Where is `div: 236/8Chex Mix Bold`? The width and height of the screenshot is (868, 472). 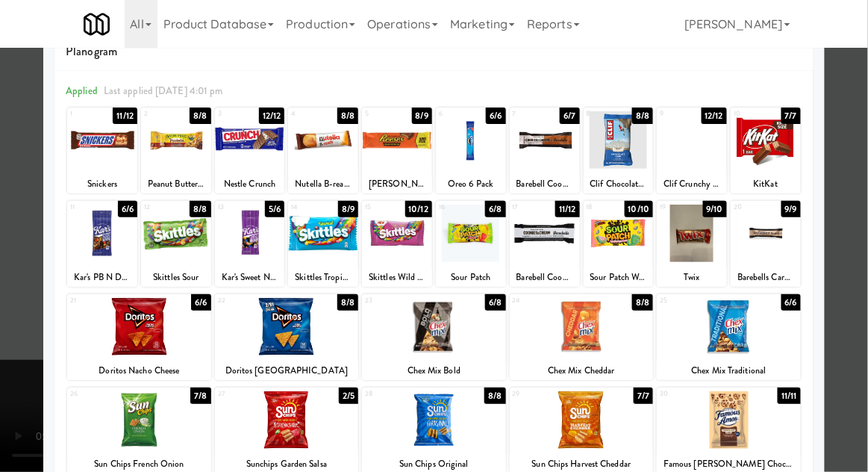 div: 236/8Chex Mix Bold is located at coordinates (434, 337).